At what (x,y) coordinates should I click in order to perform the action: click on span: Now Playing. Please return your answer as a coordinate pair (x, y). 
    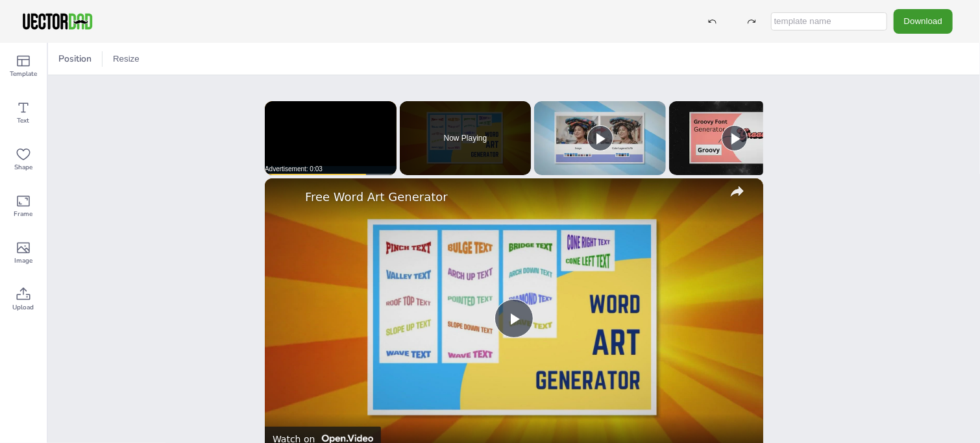
    Looking at the image, I should click on (465, 138).